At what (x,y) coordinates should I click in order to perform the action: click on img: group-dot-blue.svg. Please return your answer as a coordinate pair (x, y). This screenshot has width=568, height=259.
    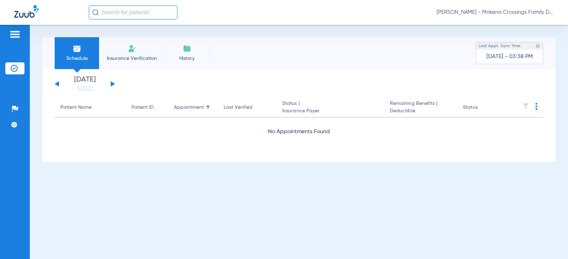
    Looking at the image, I should click on (536, 106).